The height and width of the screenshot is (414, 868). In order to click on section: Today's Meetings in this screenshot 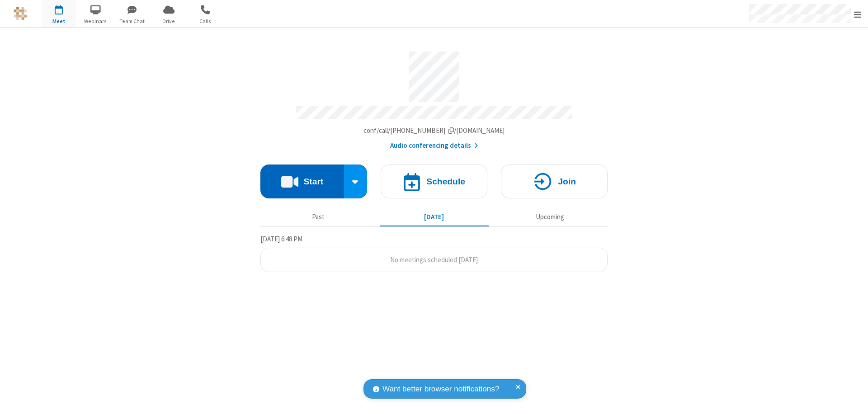, I will do `click(434, 253)`.